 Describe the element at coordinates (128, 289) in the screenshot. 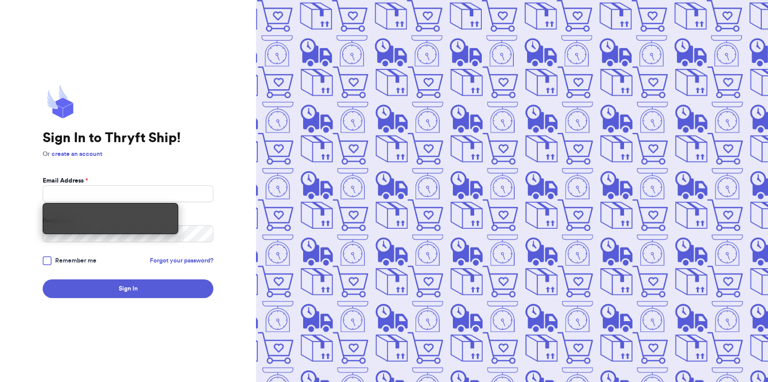

I see `button: Sign In` at that location.